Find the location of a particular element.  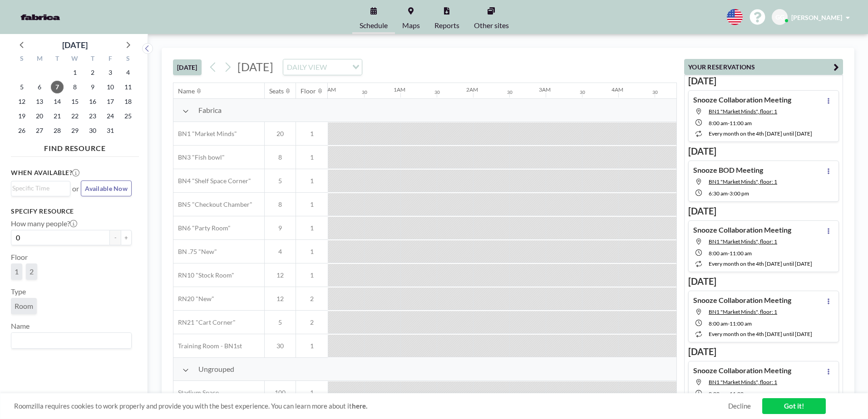

span: RN10 "Stock Room" is located at coordinates (204, 275).